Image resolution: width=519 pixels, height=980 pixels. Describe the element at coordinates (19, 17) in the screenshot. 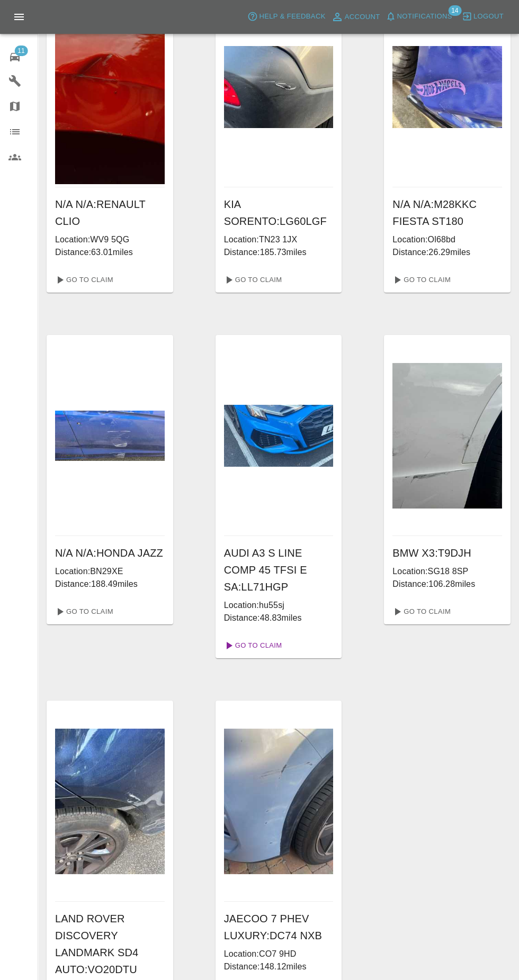

I see `button: Open drawer` at that location.